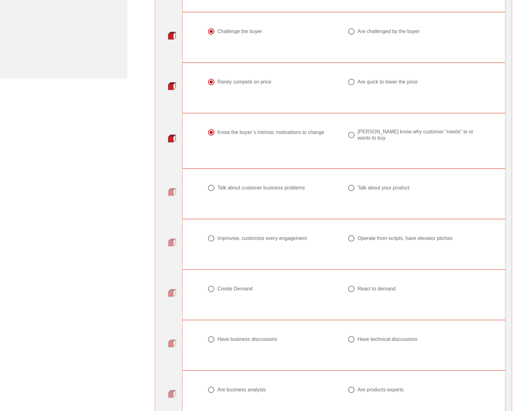  I want to click on div: Are products experts, so click(381, 390).